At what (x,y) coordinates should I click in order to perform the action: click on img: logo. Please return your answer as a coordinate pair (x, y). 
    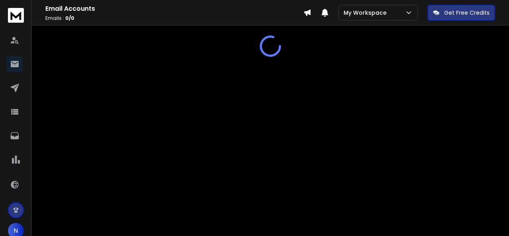
    Looking at the image, I should click on (16, 15).